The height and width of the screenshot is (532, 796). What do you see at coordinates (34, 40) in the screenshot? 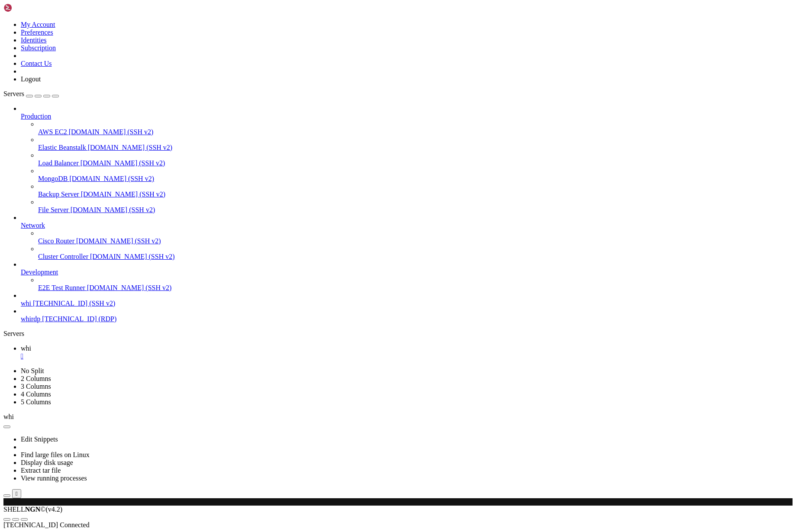
I see `a: Identities` at bounding box center [34, 40].